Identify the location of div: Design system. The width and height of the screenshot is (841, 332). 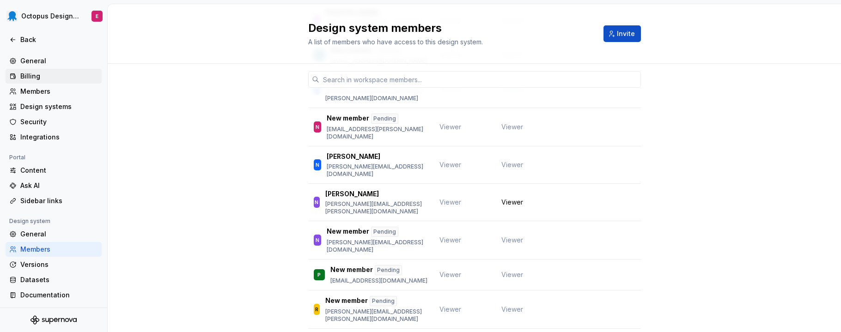
(30, 221).